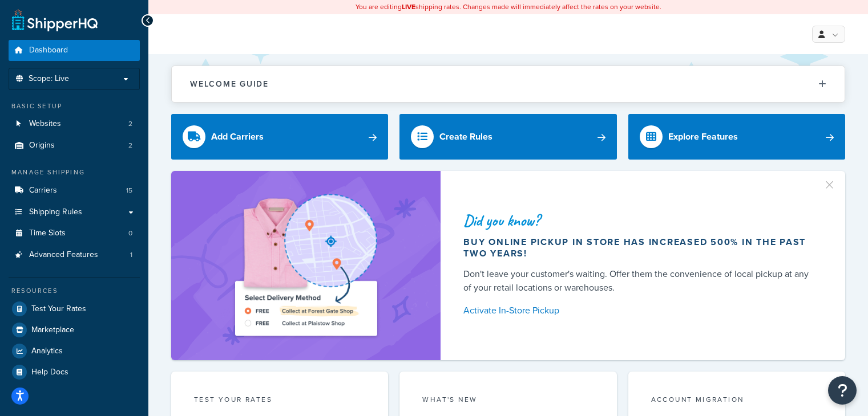 Image resolution: width=868 pixels, height=416 pixels. What do you see at coordinates (736, 401) in the screenshot?
I see `div: Account Migration` at bounding box center [736, 401].